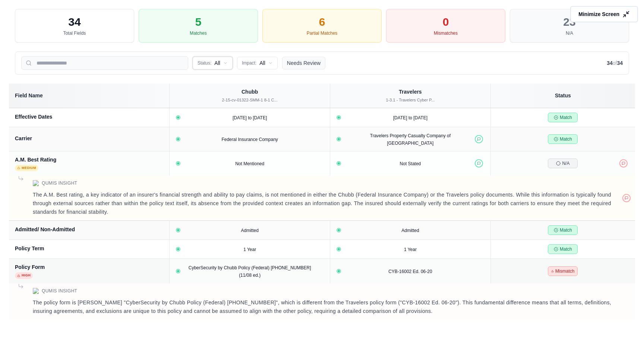  What do you see at coordinates (563, 271) in the screenshot?
I see `span: Mismatch` at bounding box center [563, 271].